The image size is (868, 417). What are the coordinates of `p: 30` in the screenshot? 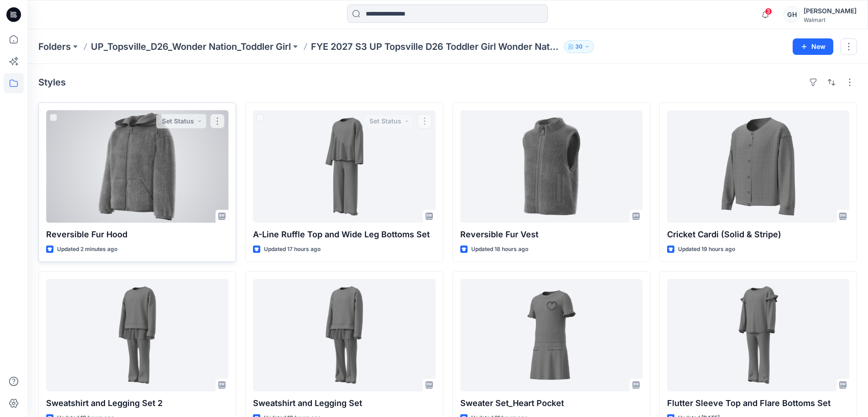 It's located at (579, 47).